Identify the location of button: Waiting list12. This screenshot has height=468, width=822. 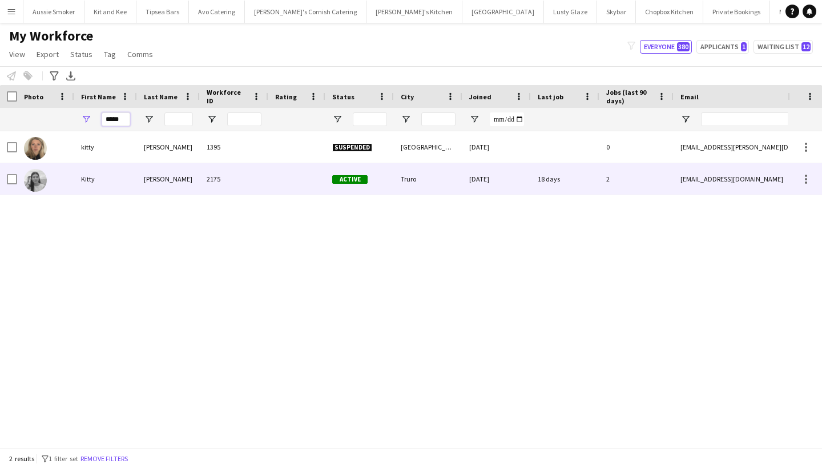
(783, 47).